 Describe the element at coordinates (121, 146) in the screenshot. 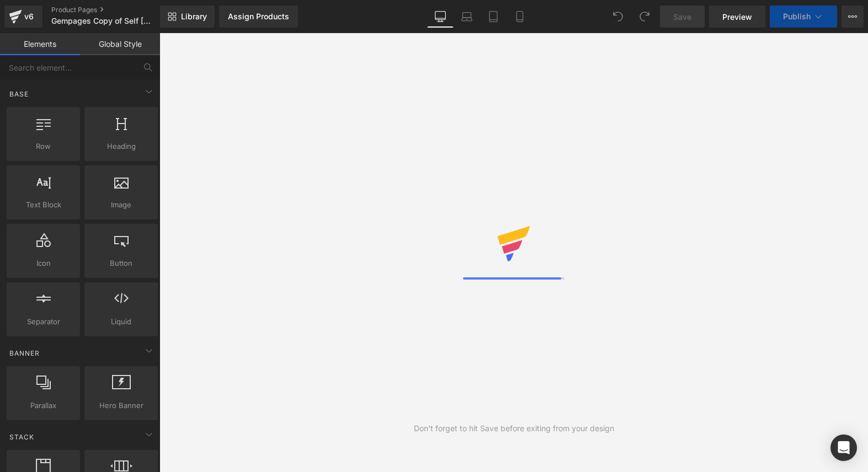

I see `span: Heading` at that location.